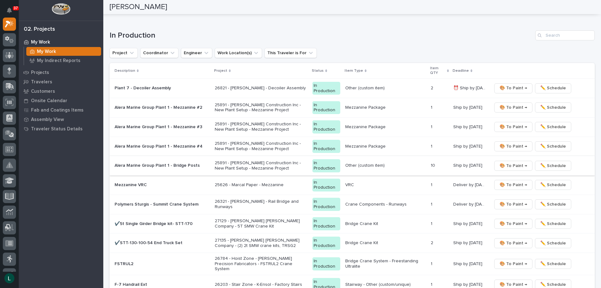 The height and width of the screenshot is (288, 601). What do you see at coordinates (64, 60) in the screenshot?
I see `a: My Indirect Reports` at bounding box center [64, 60].